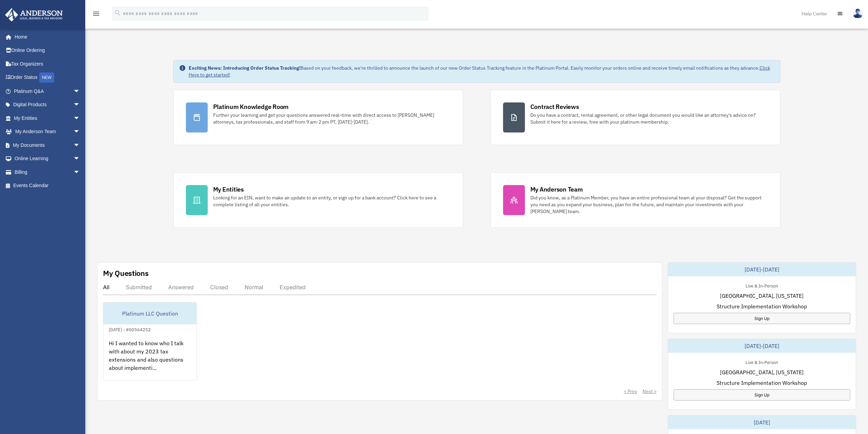 This screenshot has height=434, width=868. What do you see at coordinates (96, 15) in the screenshot?
I see `a: menu` at bounding box center [96, 15].